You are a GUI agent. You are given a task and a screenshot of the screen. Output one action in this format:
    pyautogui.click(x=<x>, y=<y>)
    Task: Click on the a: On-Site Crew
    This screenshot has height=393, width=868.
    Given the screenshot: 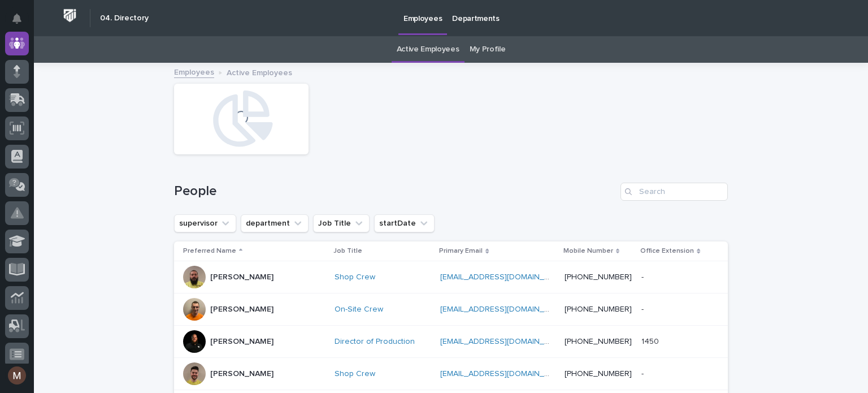 What is the action you would take?
    pyautogui.click(x=359, y=310)
    